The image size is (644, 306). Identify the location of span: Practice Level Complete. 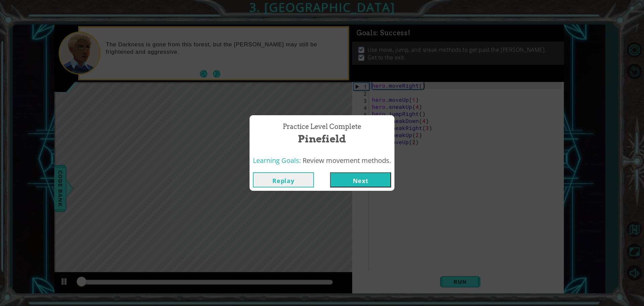
(322, 127).